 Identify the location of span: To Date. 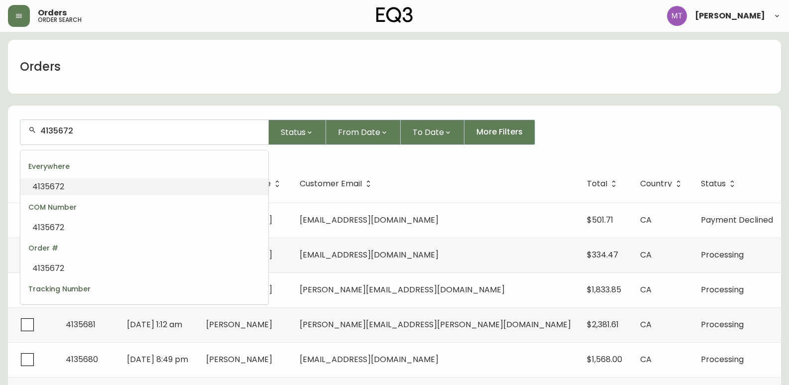
(428, 132).